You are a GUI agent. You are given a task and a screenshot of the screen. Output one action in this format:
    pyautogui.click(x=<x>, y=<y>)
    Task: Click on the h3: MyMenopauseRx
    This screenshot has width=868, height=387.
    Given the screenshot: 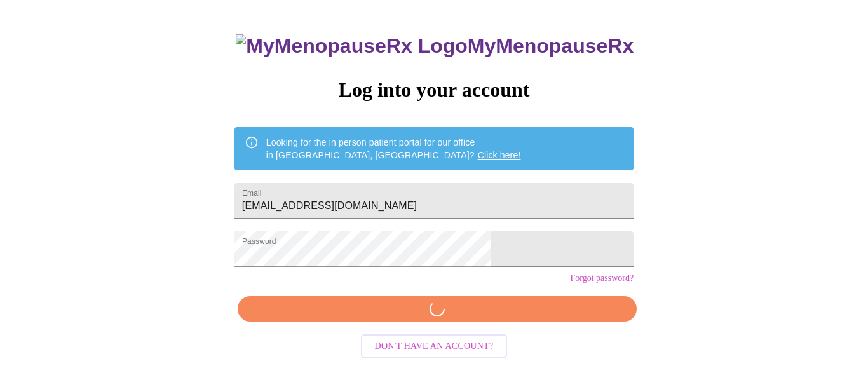 What is the action you would take?
    pyautogui.click(x=435, y=46)
    